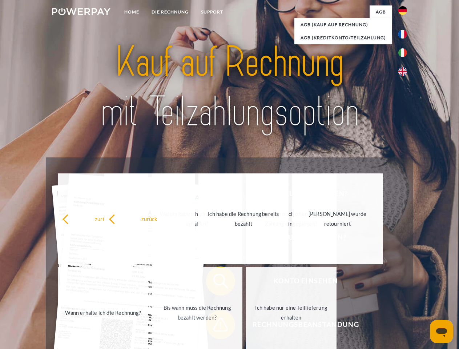 The width and height of the screenshot is (459, 349). I want to click on img: de, so click(403, 11).